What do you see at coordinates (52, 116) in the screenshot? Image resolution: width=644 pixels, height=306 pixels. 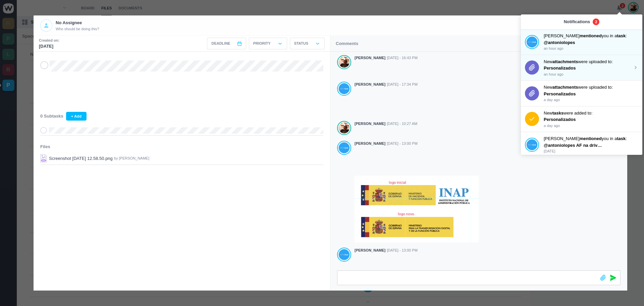 I see `span: 0 Subtasks` at bounding box center [52, 116].